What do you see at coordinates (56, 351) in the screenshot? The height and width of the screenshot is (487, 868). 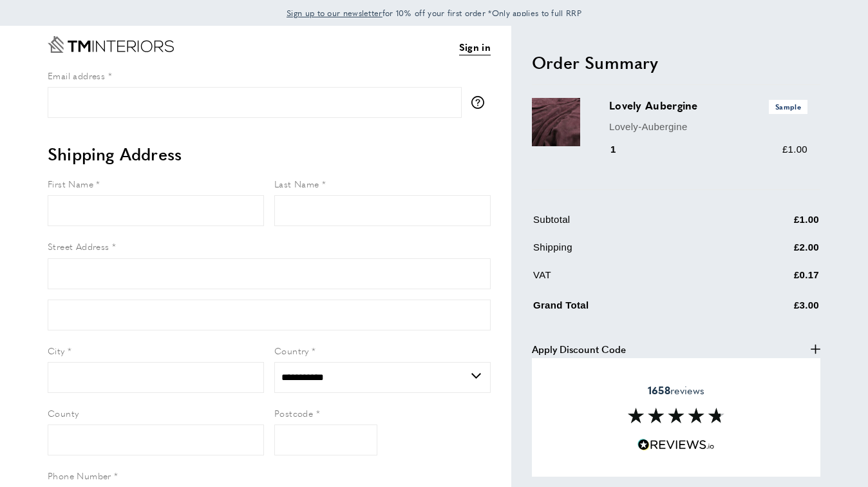 I see `span: City` at bounding box center [56, 351].